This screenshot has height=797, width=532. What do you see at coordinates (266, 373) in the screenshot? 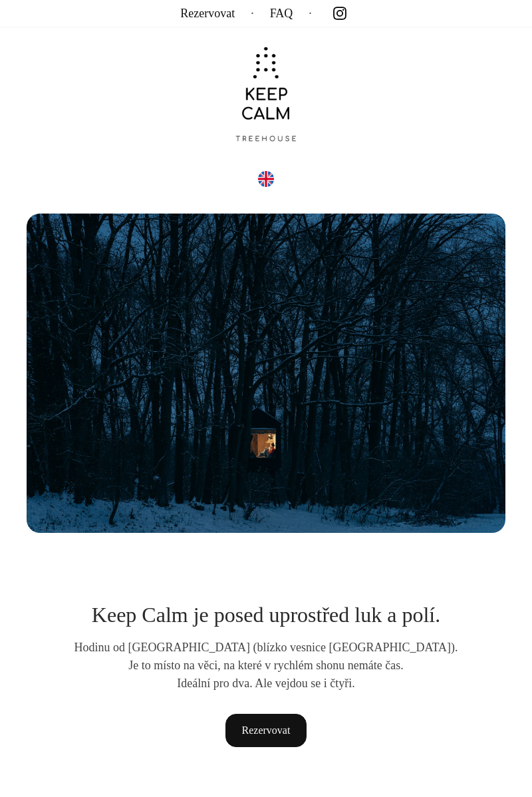
I see `img: Útulná boudička na kuří kožce` at bounding box center [266, 373].